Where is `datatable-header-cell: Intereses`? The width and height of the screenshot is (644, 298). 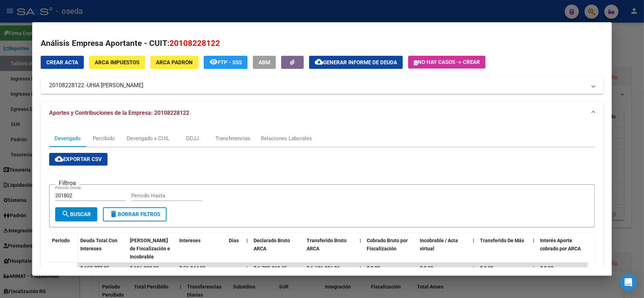
datatable-header-cell: Intereses is located at coordinates (201, 248).